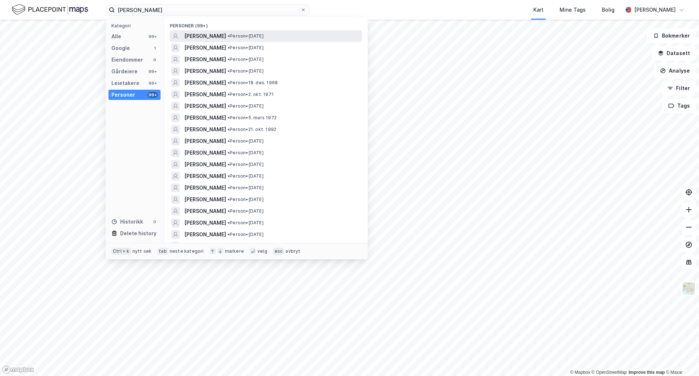 This screenshot has width=699, height=376. What do you see at coordinates (235, 251) in the screenshot?
I see `div: markere` at bounding box center [235, 251].